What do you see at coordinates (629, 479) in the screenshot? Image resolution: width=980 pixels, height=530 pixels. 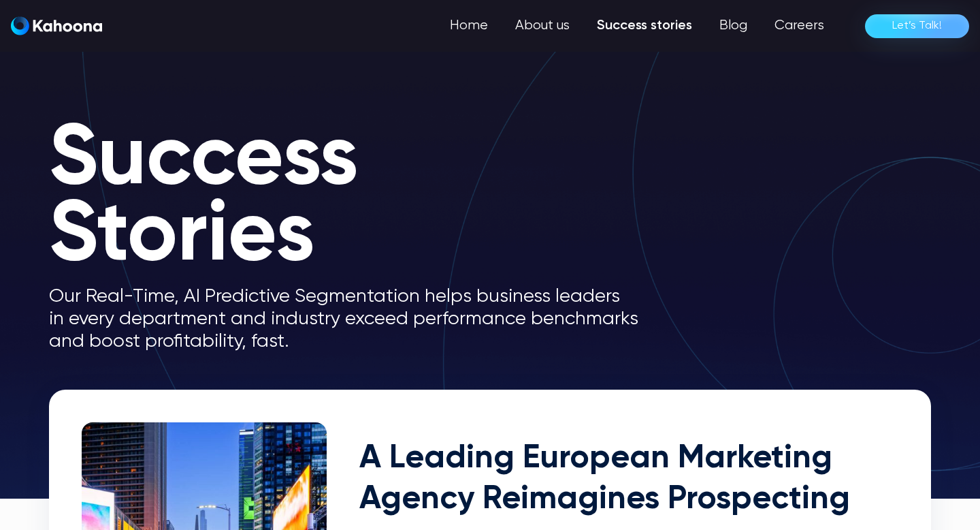 I see `h2: A Leading European Marketing Agency Reimagines Prospecting` at bounding box center [629, 479].